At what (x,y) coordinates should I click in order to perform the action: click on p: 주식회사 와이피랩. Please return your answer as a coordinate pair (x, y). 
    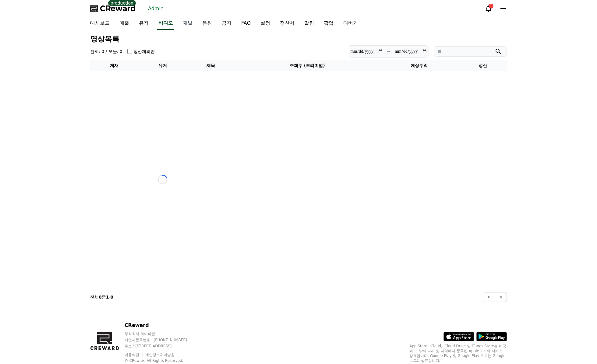
    Looking at the image, I should click on (178, 334).